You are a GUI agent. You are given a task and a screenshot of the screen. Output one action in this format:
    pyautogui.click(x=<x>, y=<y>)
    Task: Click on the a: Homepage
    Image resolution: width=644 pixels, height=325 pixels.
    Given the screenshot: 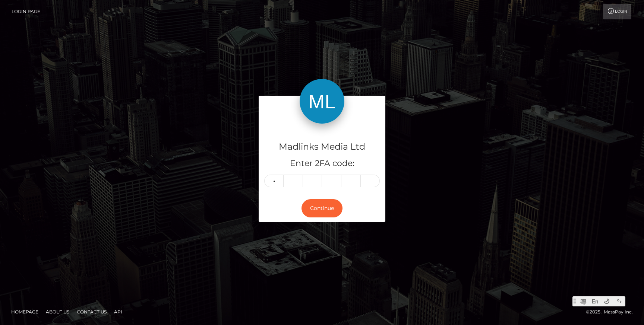 What is the action you would take?
    pyautogui.click(x=24, y=311)
    